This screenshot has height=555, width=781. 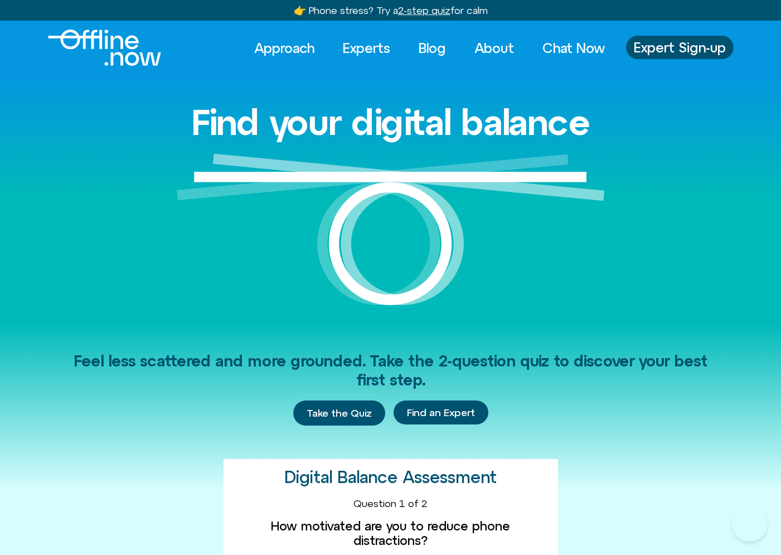 What do you see at coordinates (432, 48) in the screenshot?
I see `a: Blog` at bounding box center [432, 48].